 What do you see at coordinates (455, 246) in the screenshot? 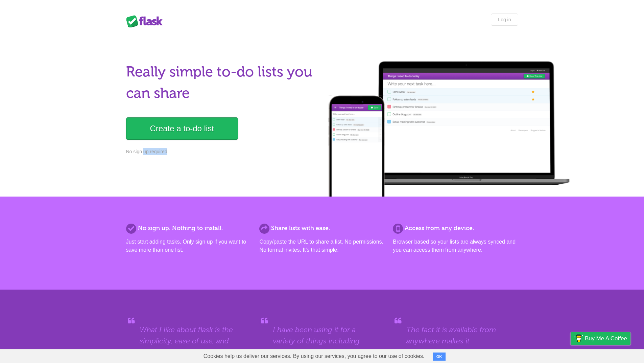
I see `p: Browser based so your lists are always synced and you can access them from anywhere.` at bounding box center [455, 246].